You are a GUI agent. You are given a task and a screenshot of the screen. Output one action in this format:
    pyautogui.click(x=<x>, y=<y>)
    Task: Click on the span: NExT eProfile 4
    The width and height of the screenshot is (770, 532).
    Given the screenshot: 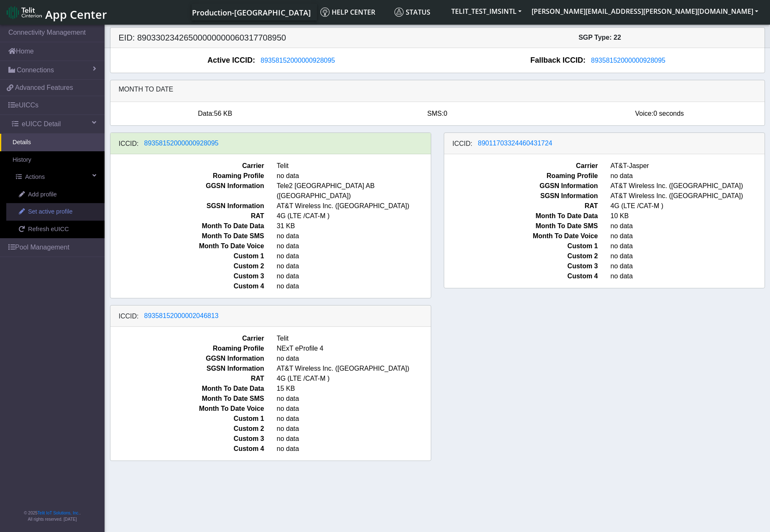 What is the action you would take?
    pyautogui.click(x=353, y=348)
    